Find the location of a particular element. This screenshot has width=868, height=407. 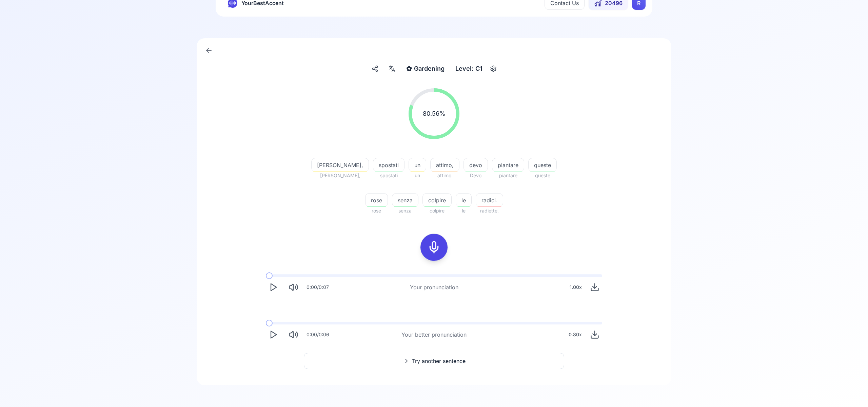

span: devo is located at coordinates (476, 165).